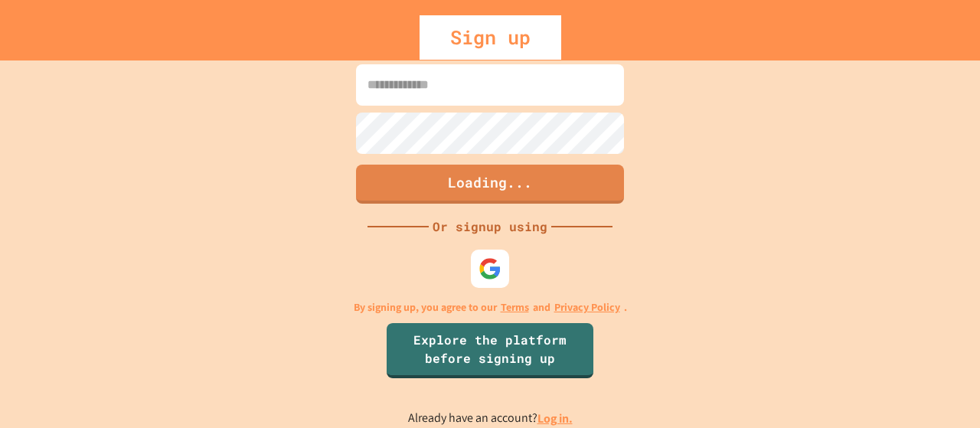 This screenshot has width=980, height=428. I want to click on a: Explore the platform before signing up, so click(490, 350).